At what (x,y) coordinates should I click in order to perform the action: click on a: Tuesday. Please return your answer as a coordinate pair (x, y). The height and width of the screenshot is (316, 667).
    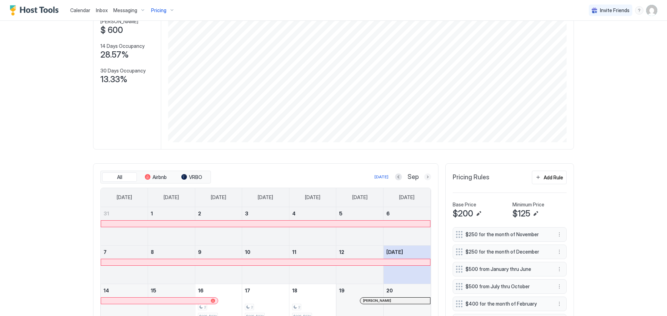
    Looking at the image, I should click on (218, 198).